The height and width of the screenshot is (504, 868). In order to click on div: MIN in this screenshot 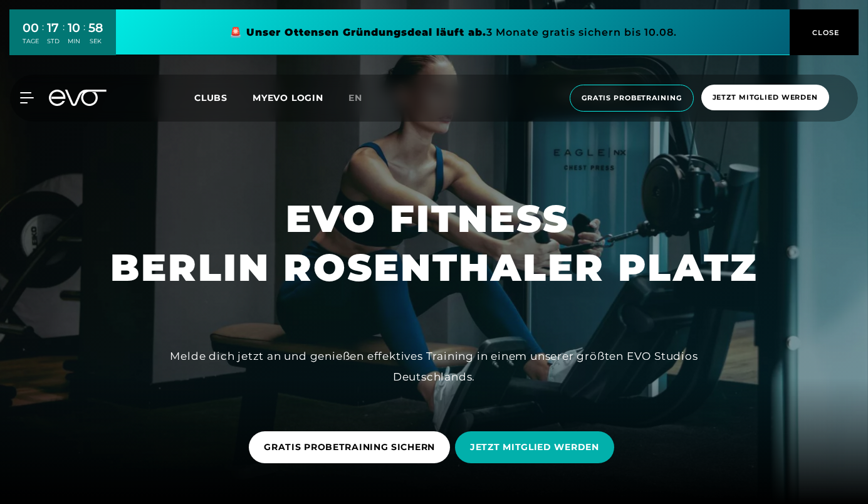, I will do `click(74, 42)`.